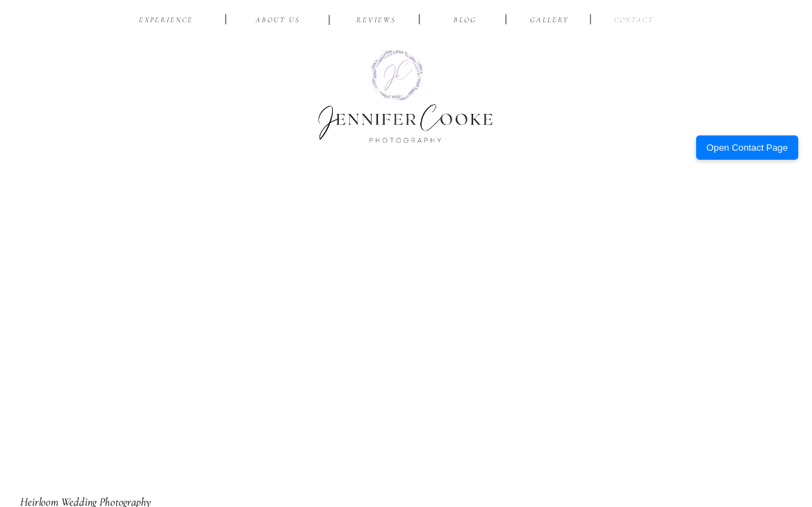 The image size is (812, 507). What do you see at coordinates (375, 21) in the screenshot?
I see `nav: reviews` at bounding box center [375, 21].